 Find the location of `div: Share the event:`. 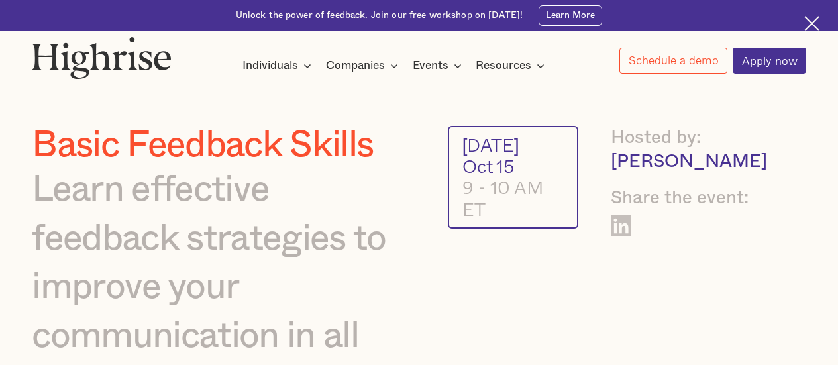

div: Share the event: is located at coordinates (692, 198).